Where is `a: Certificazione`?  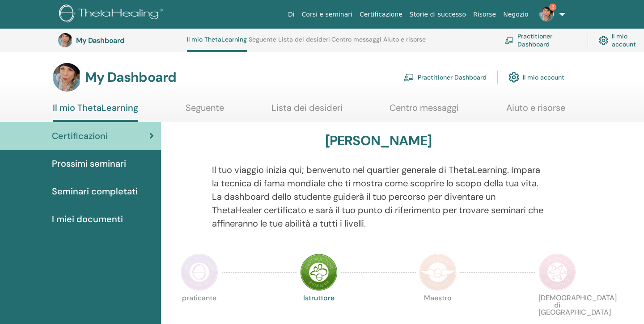
a: Certificazione is located at coordinates (381, 14).